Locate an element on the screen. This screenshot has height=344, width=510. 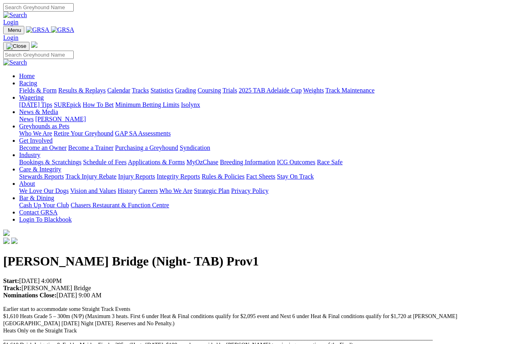
a: Trials is located at coordinates (229, 90).